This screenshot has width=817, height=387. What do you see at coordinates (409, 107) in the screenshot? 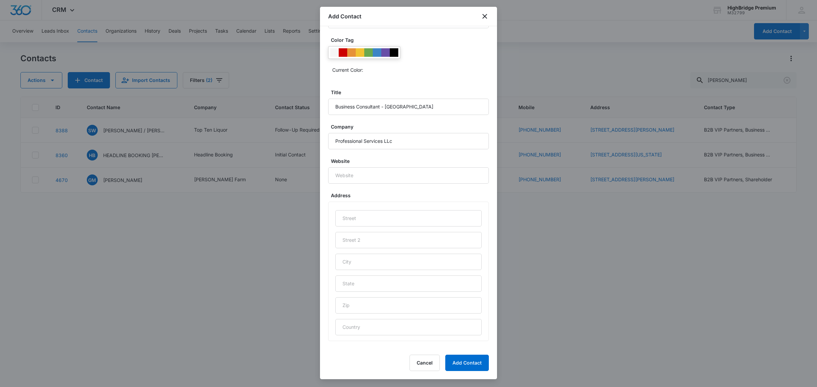
I see `input: Title` at bounding box center [409, 107].